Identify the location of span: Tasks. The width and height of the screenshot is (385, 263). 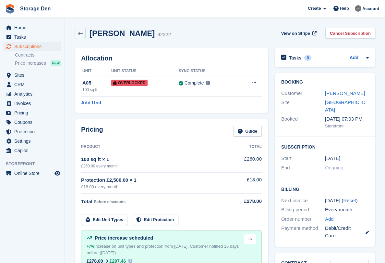
(34, 37).